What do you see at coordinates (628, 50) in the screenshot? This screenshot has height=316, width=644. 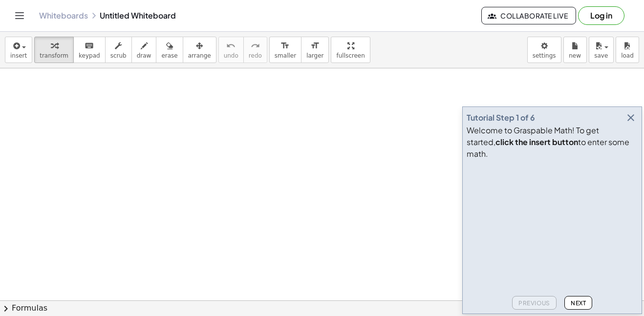 I see `button: load` at bounding box center [628, 50].